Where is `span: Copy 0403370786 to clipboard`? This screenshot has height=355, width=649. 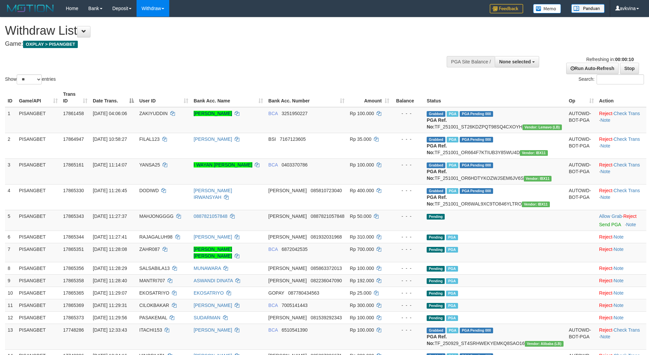
span: Copy 0403370786 to clipboard is located at coordinates (294, 165).